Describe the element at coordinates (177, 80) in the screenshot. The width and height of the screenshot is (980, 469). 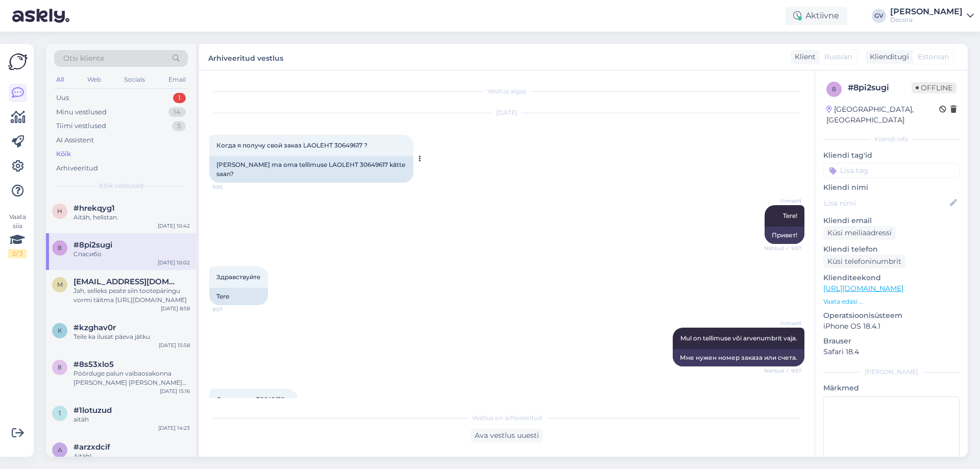
I see `div: Email` at that location.